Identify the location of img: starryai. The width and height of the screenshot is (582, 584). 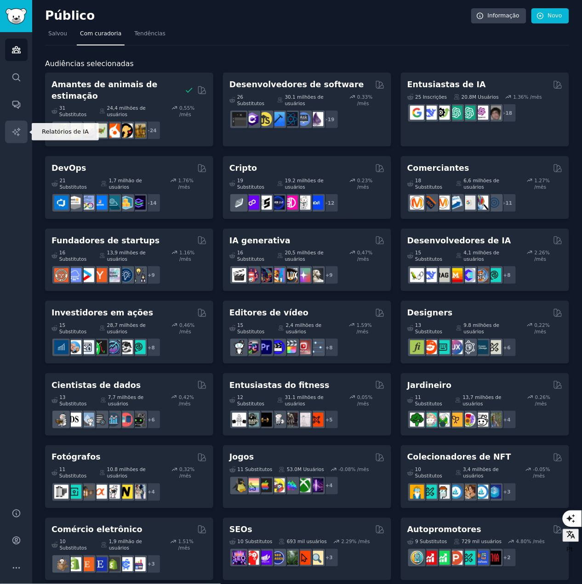
(303, 275).